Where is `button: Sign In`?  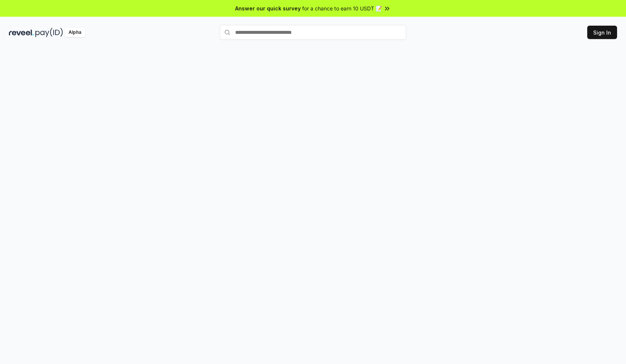 button: Sign In is located at coordinates (602, 33).